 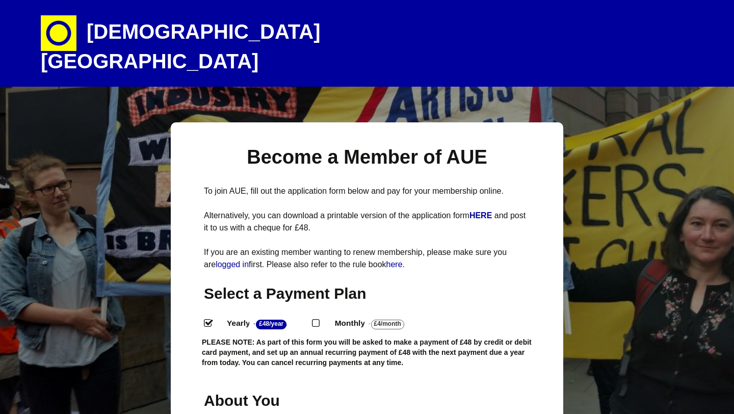 What do you see at coordinates (271, 324) in the screenshot?
I see `strong: £48/Year` at bounding box center [271, 324].